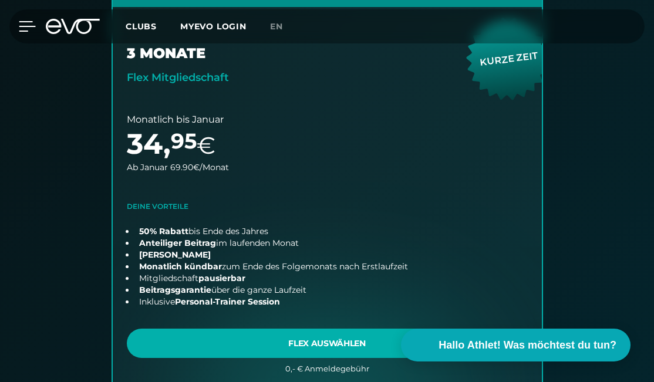  I want to click on a: MYEVO LOGIN, so click(213, 26).